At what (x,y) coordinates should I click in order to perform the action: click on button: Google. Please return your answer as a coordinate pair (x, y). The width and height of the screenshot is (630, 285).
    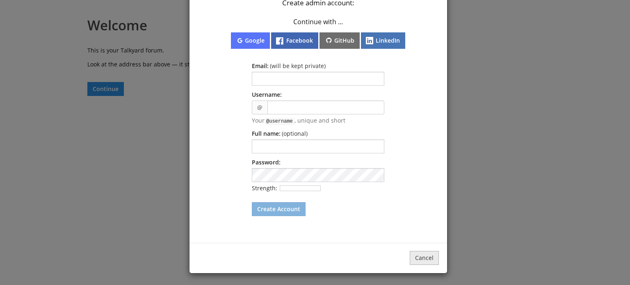
    Looking at the image, I should click on (250, 41).